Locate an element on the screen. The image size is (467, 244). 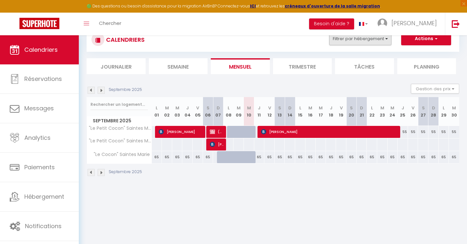
th: 22 is located at coordinates (372, 111).